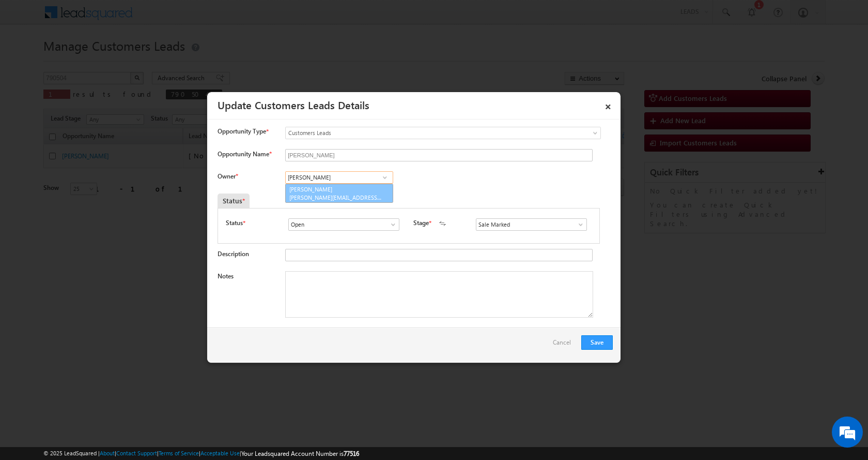  I want to click on label: Status, so click(235, 223).